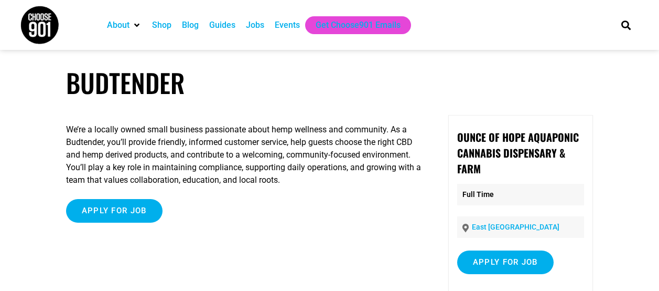 The image size is (659, 291). What do you see at coordinates (118, 25) in the screenshot?
I see `a: About` at bounding box center [118, 25].